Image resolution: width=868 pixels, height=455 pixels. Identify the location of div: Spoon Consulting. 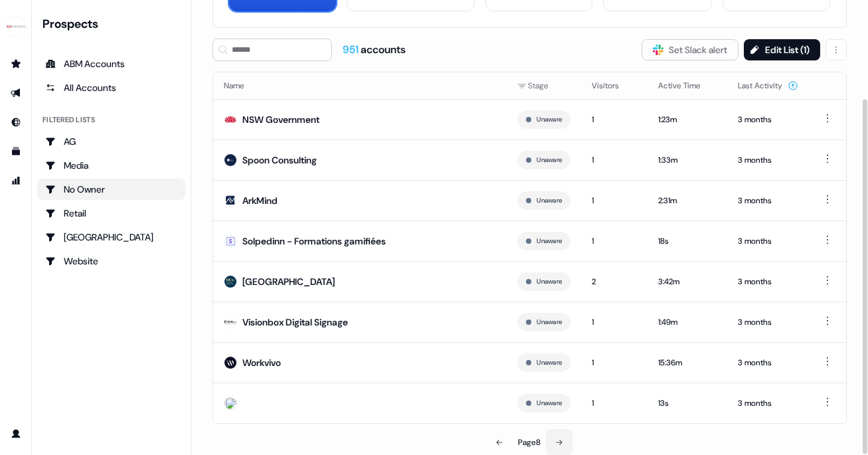
(280, 160).